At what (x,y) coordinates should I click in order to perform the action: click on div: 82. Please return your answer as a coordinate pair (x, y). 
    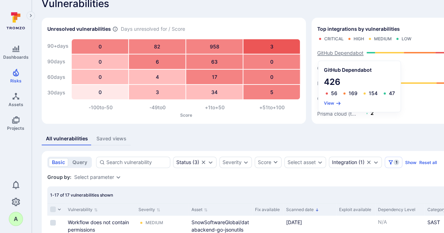
    Looking at the image, I should click on (157, 46).